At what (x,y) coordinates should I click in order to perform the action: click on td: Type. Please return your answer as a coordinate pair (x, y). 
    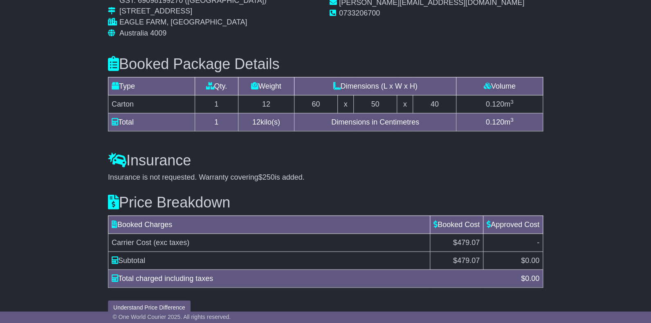
    Looking at the image, I should click on (152, 86).